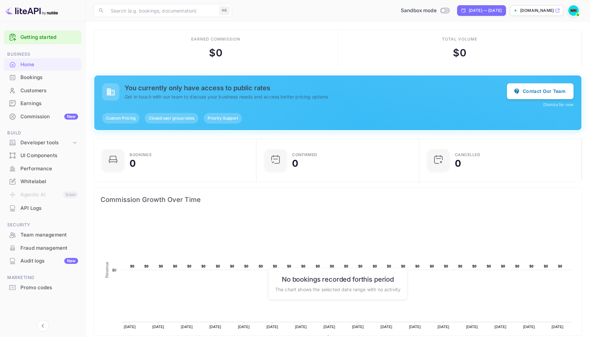  What do you see at coordinates (418, 11) in the screenshot?
I see `span: Sandbox mode` at bounding box center [418, 11].